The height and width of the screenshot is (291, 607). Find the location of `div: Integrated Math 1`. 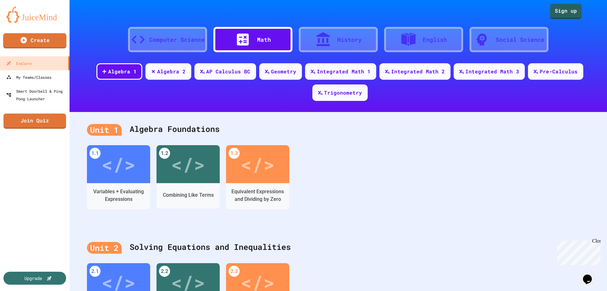

div: Integrated Math 1 is located at coordinates (343, 71).